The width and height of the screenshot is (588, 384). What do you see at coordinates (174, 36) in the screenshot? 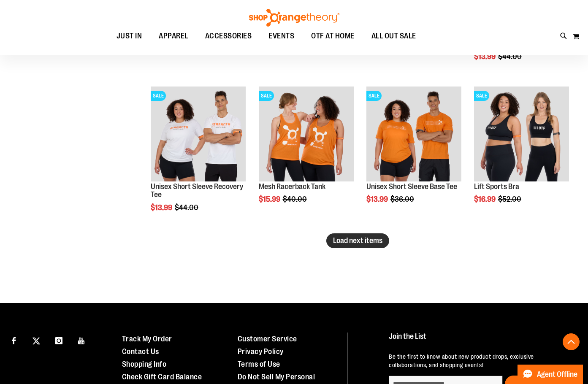
I see `span: APPAREL` at bounding box center [174, 36].